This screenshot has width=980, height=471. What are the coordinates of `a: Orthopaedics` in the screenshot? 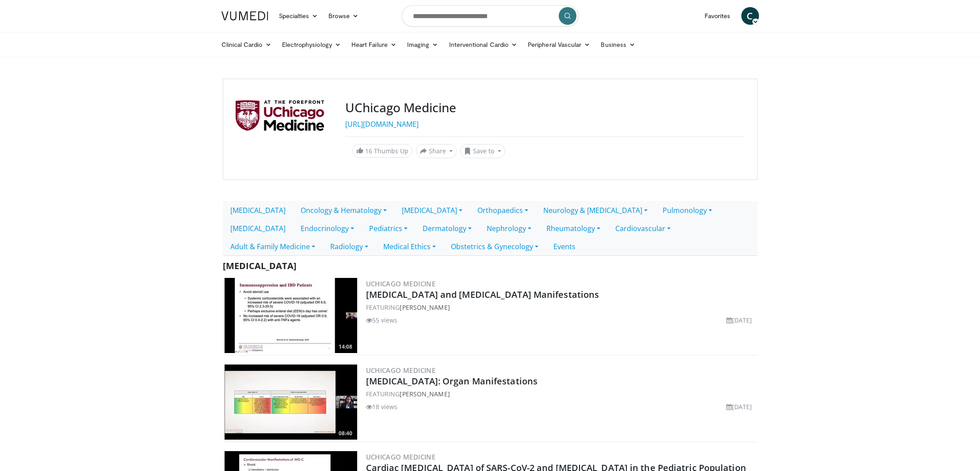 It's located at (503, 211).